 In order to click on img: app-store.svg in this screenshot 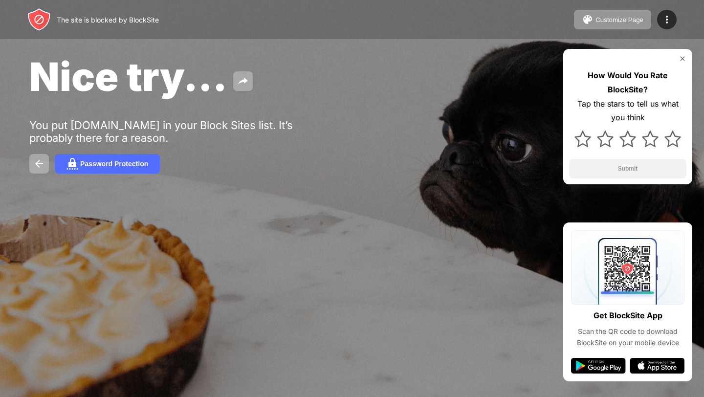, I will do `click(657, 366)`.